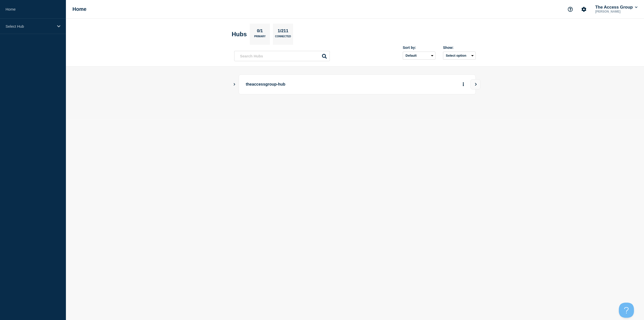 The width and height of the screenshot is (644, 320). I want to click on div: Sort by:, so click(419, 48).